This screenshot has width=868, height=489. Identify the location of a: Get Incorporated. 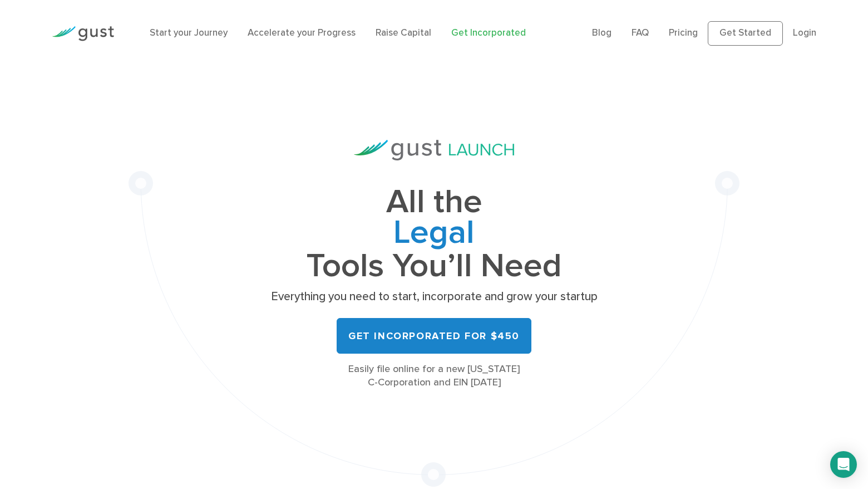
(489, 33).